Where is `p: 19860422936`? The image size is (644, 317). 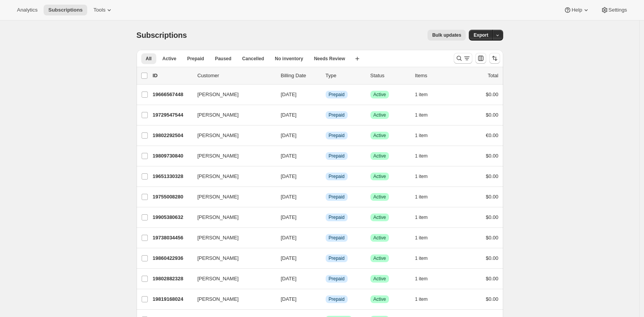 p: 19860422936 is located at coordinates (172, 259).